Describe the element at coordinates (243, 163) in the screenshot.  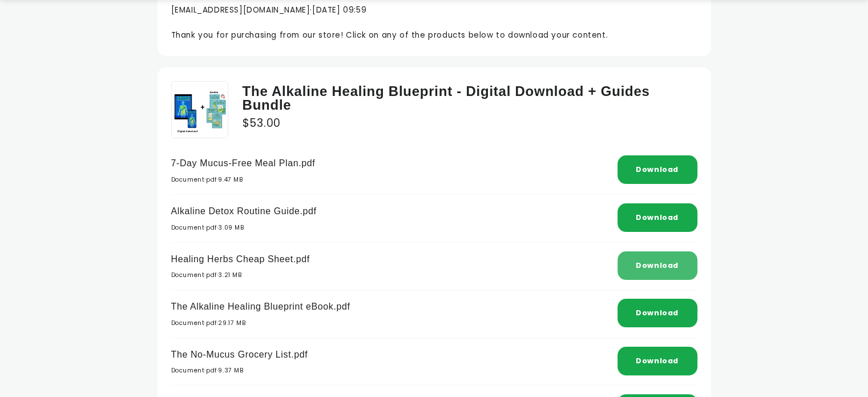
I see `p: 7-Day Mucus-Free Meal Plan.pdf` at that location.